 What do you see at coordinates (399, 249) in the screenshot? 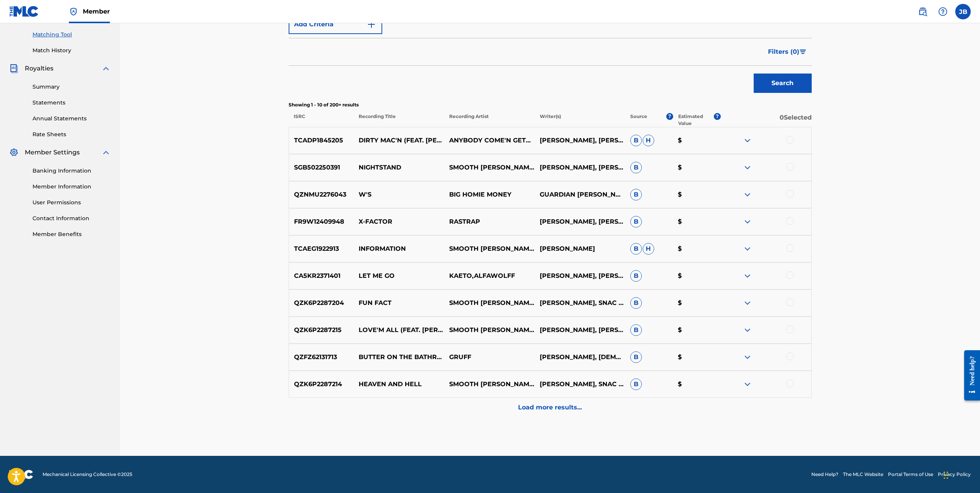
I see `p: INFORMATION` at bounding box center [399, 249].